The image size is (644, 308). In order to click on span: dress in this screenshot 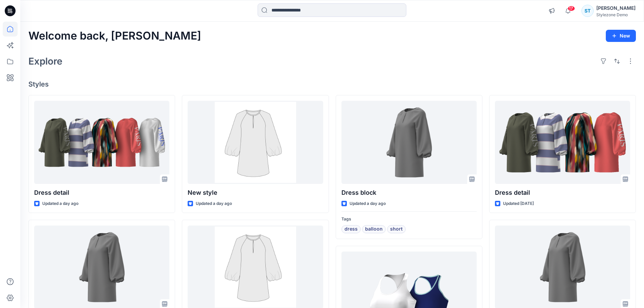, I will do `click(351, 229)`.